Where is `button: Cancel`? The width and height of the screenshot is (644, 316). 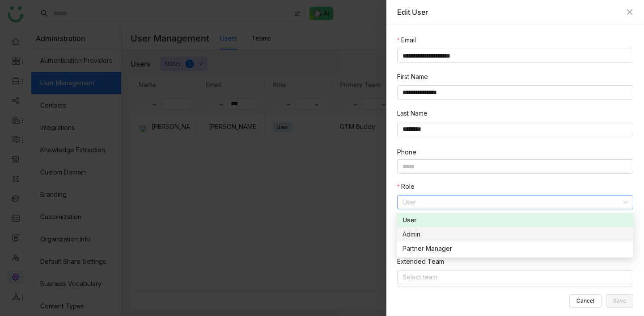
button: Cancel is located at coordinates (585, 301).